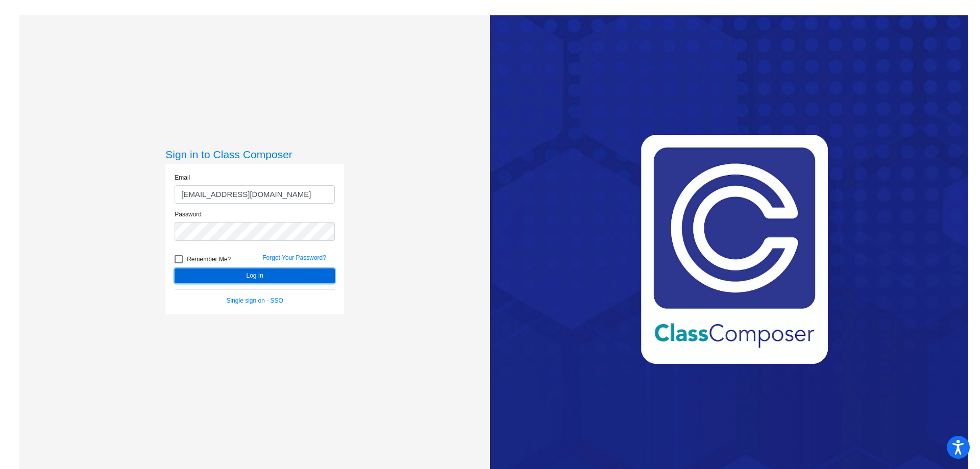 The width and height of the screenshot is (980, 469). Describe the element at coordinates (188, 214) in the screenshot. I see `label: Password` at that location.